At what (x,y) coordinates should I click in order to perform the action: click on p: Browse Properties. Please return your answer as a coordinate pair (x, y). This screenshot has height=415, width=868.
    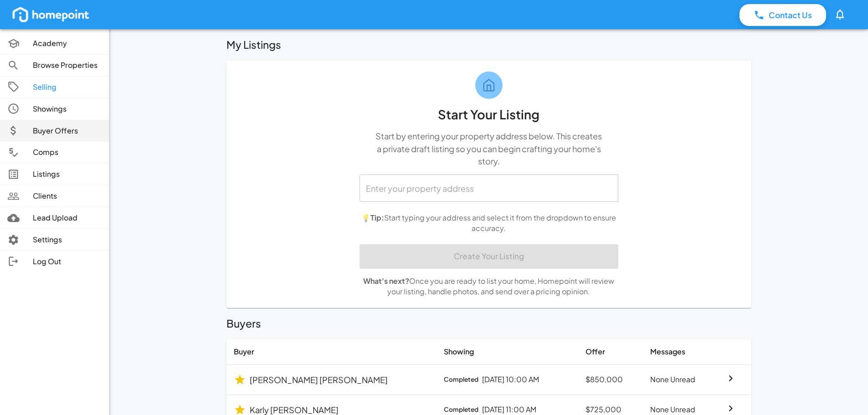
    Looking at the image, I should click on (67, 65).